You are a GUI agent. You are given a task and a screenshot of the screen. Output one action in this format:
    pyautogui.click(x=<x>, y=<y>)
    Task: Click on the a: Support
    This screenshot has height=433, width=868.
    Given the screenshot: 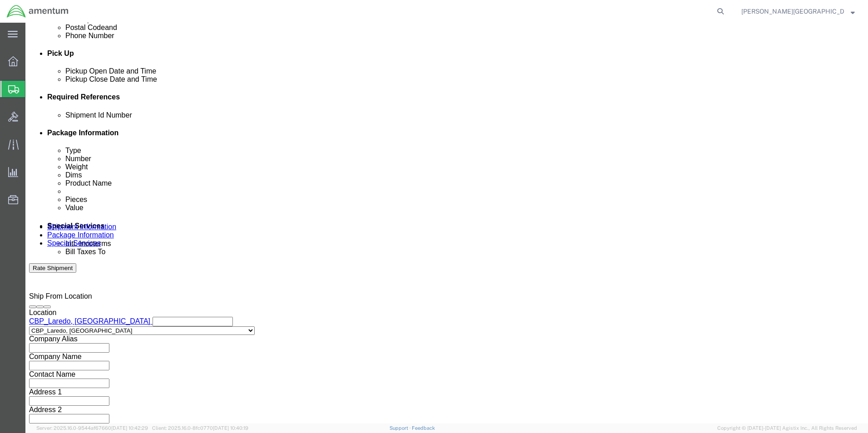 What is the action you would take?
    pyautogui.click(x=401, y=428)
    